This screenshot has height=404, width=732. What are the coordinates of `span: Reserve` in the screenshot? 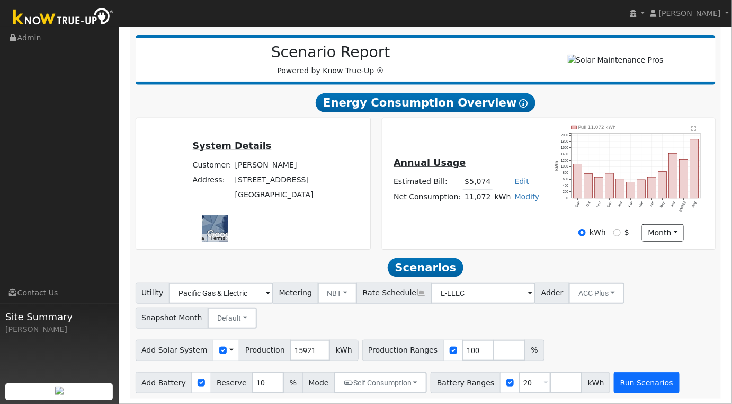 It's located at (232, 383).